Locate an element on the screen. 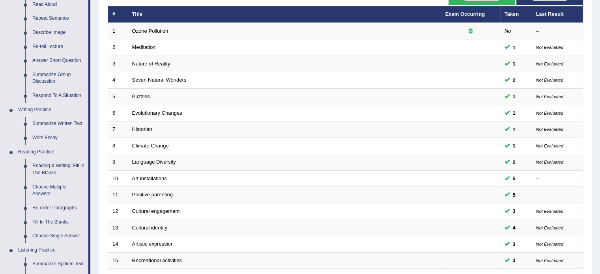 The width and height of the screenshot is (600, 274). a: Puzzles is located at coordinates (141, 96).